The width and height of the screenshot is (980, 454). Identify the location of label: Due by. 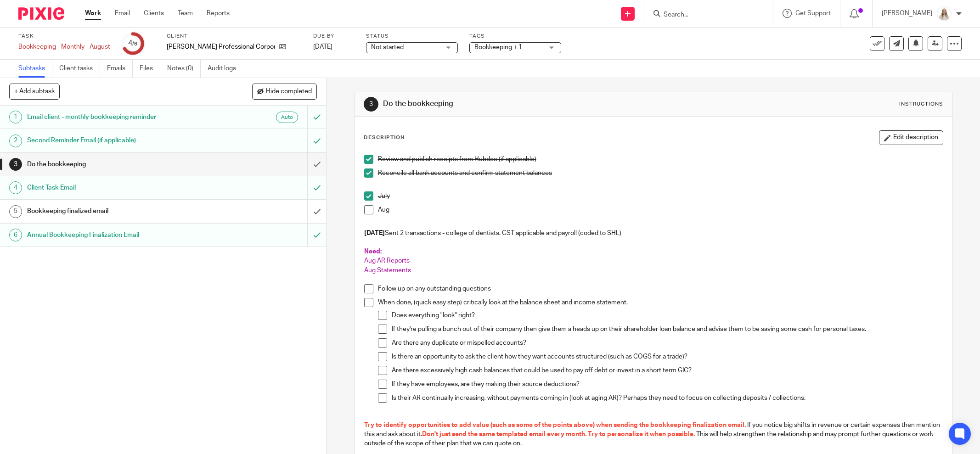
(334, 36).